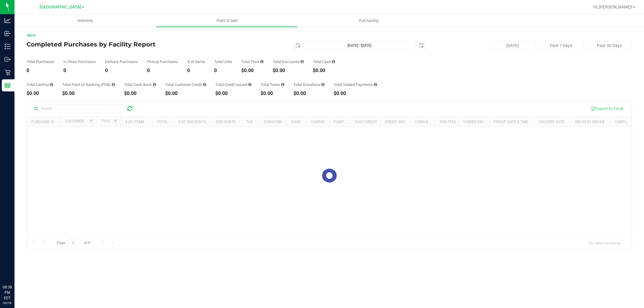  What do you see at coordinates (252, 62) in the screenshot?
I see `div: Total Price` at bounding box center [252, 62].